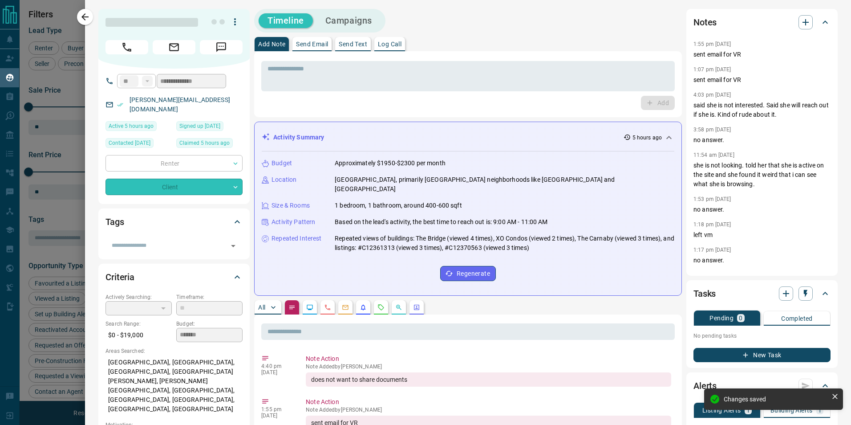  What do you see at coordinates (762, 355) in the screenshot?
I see `button: New Task` at bounding box center [762, 355].